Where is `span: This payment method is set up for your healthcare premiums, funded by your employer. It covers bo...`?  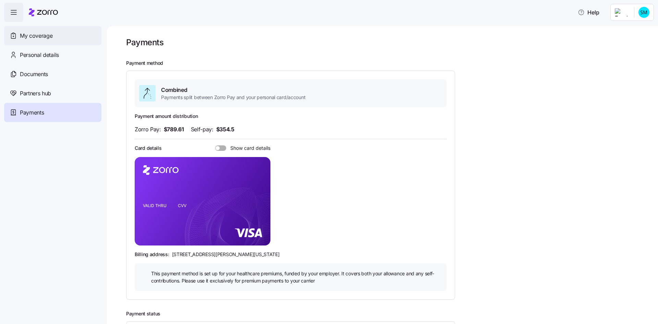 span: This payment method is set up for your healthcare premiums, funded by your employer. It covers bo... is located at coordinates (296, 277).